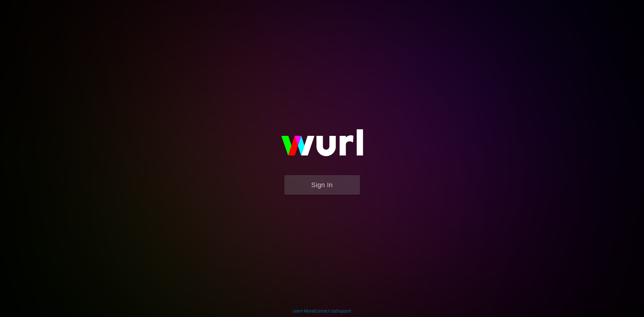 This screenshot has height=317, width=644. Describe the element at coordinates (325, 311) in the screenshot. I see `a: Contact Us` at that location.